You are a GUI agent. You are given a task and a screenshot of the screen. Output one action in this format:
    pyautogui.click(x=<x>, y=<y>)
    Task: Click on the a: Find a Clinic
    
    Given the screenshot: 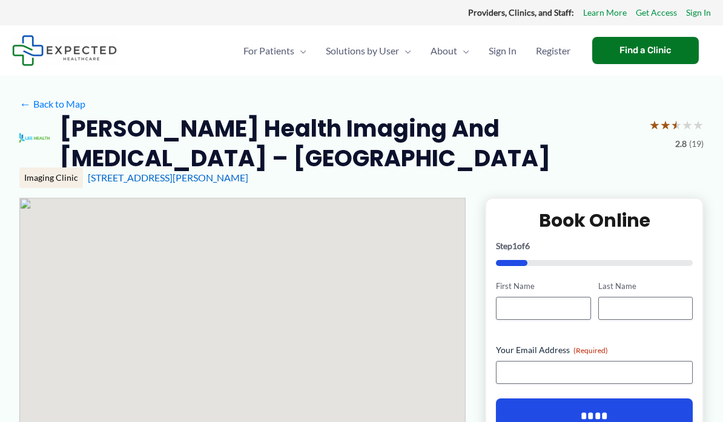 What is the action you would take?
    pyautogui.click(x=645, y=50)
    